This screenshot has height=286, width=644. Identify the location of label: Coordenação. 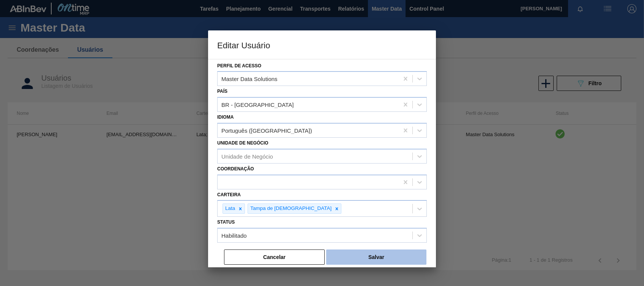
(236, 169).